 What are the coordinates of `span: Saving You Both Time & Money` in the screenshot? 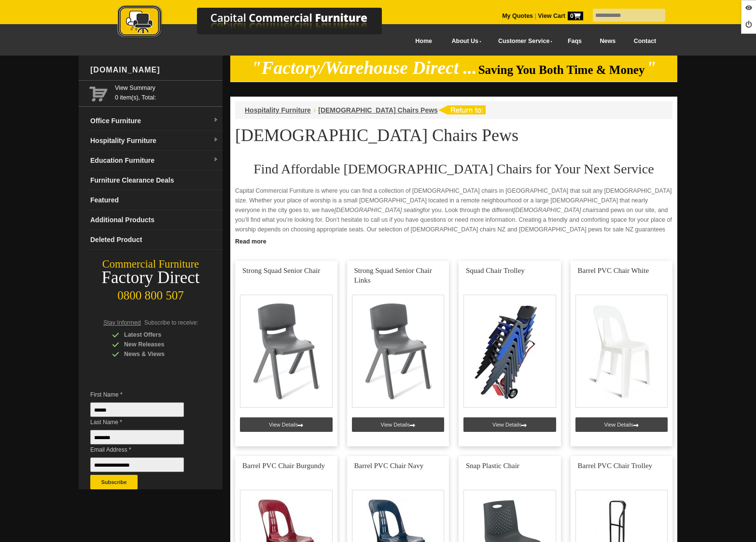 It's located at (561, 70).